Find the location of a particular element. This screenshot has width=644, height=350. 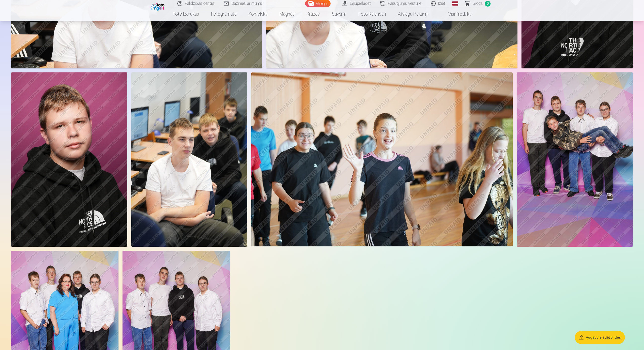

span: Grozs is located at coordinates (478, 4).